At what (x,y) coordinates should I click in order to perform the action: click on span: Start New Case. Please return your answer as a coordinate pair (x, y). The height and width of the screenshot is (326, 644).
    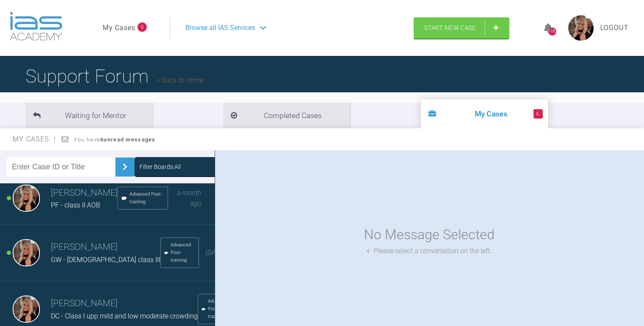
    Looking at the image, I should click on (450, 28).